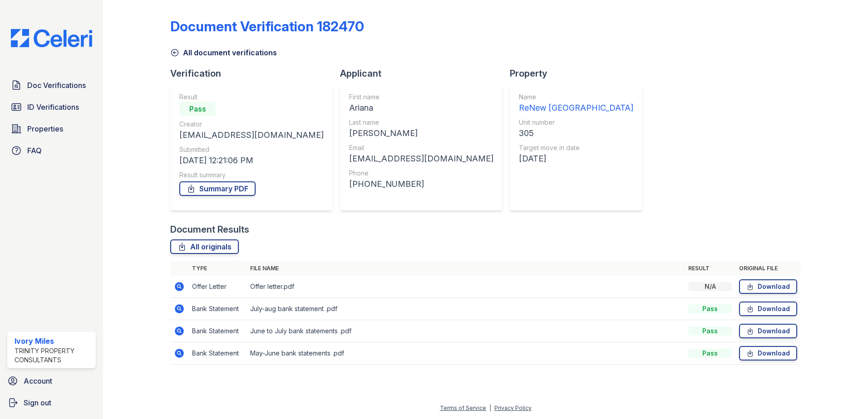 Image resolution: width=868 pixels, height=419 pixels. What do you see at coordinates (53, 355) in the screenshot?
I see `div: Trinity Property Consultants` at bounding box center [53, 355].